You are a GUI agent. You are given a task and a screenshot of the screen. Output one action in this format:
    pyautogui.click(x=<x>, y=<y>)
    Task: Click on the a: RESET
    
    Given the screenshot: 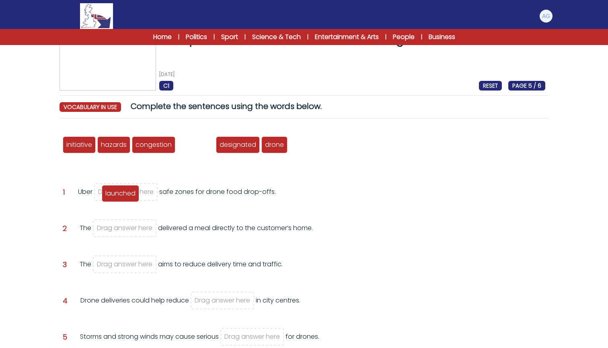 What is the action you would take?
    pyautogui.click(x=490, y=85)
    